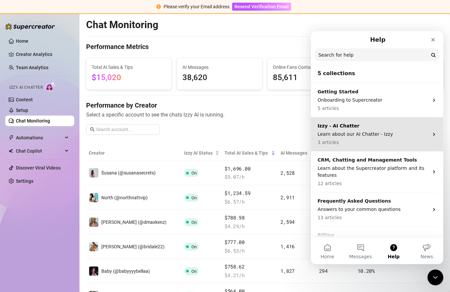  I want to click on span: $758.62, so click(250, 267).